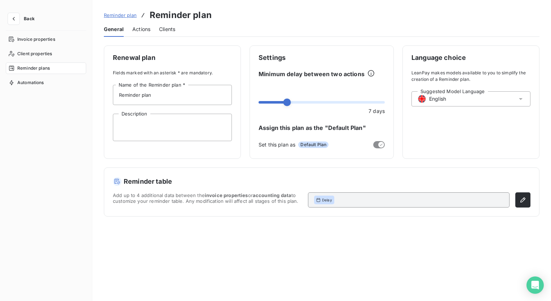  Describe the element at coordinates (172, 58) in the screenshot. I see `span: Renewal plan` at that location.